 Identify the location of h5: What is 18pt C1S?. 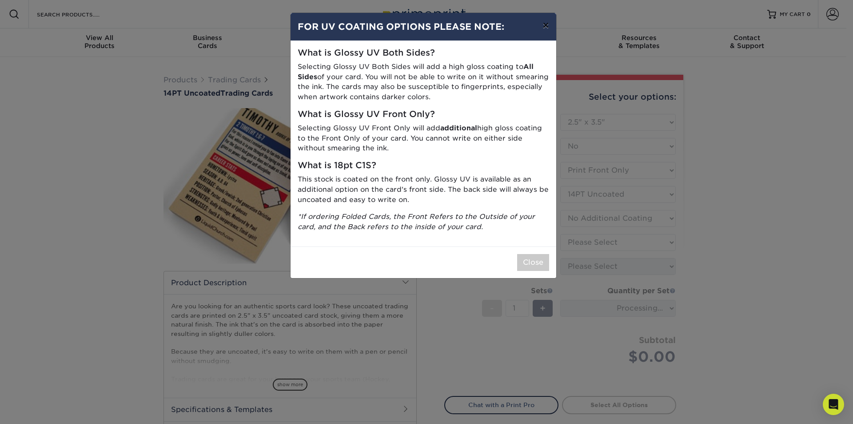
(424, 165).